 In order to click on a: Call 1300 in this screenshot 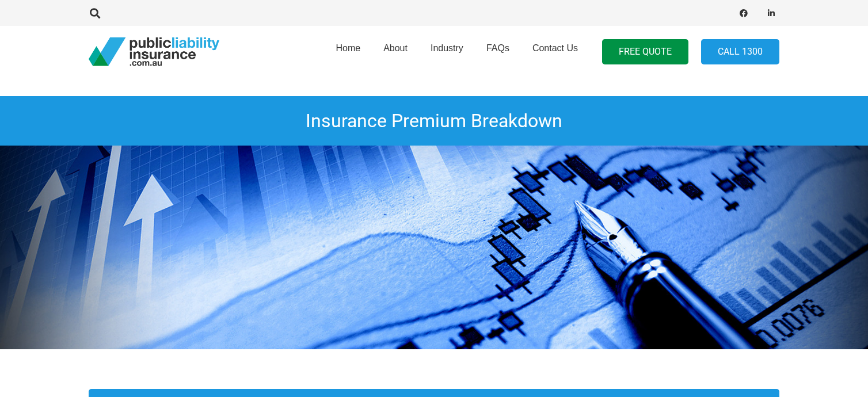, I will do `click(740, 52)`.